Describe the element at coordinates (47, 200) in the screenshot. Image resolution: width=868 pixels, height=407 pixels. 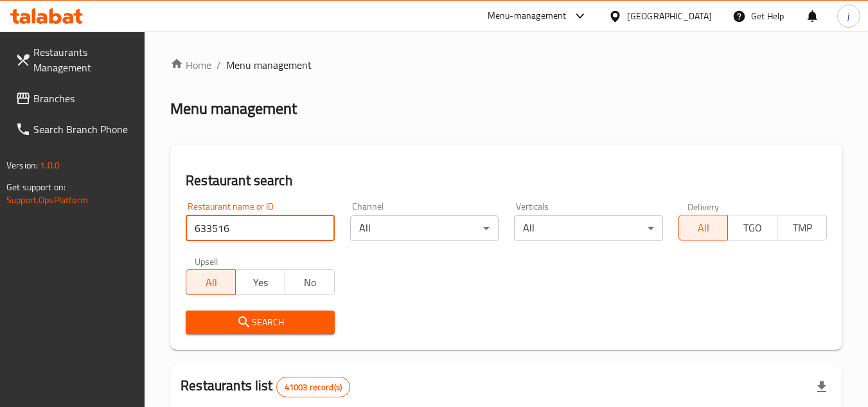
I see `a: Support.OpsPlatform` at that location.